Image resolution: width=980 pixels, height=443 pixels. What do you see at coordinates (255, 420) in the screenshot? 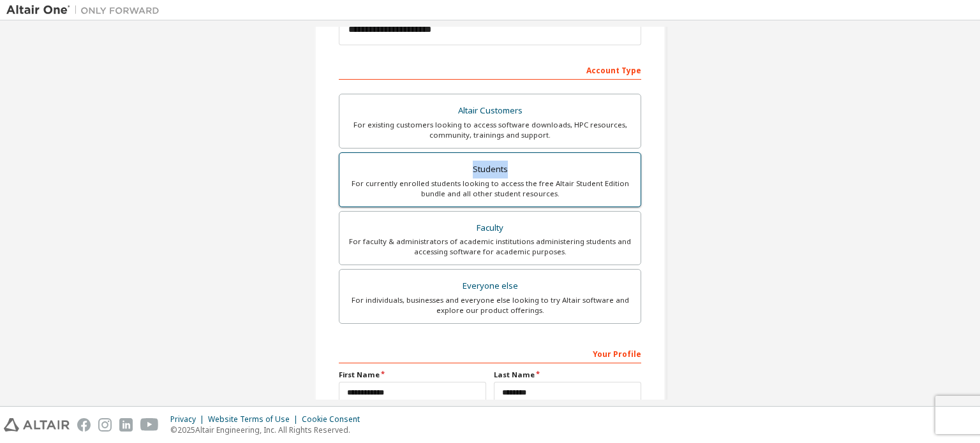
I see `div: Website Terms of Use` at bounding box center [255, 420].